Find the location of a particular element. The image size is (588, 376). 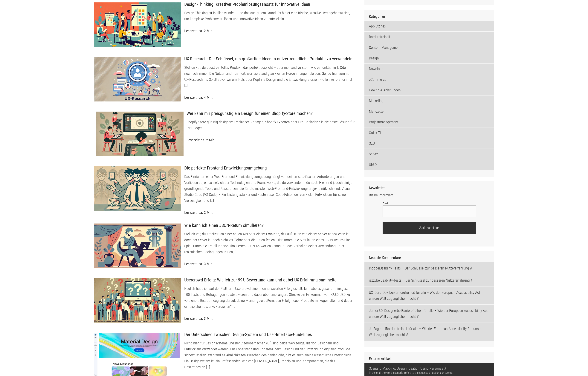

a: Scenario Mapping: Design Ideation Using Personas is located at coordinates (429, 369).